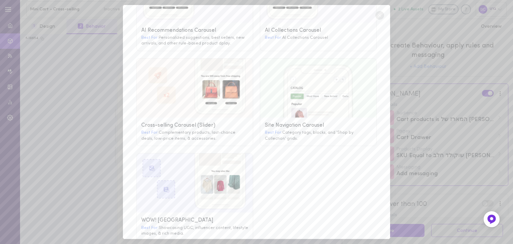  I want to click on div: Personalized suggestions, best sellers, new arrivals, and other rule-based product dplay., so click(195, 40).